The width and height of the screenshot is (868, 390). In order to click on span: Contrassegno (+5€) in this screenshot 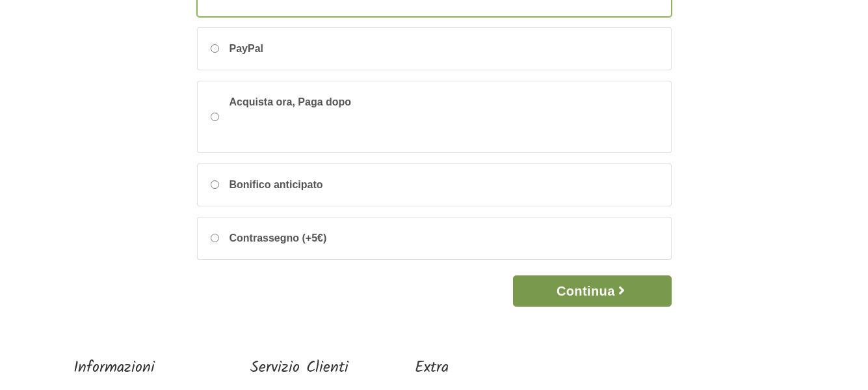, I will do `click(278, 238)`.